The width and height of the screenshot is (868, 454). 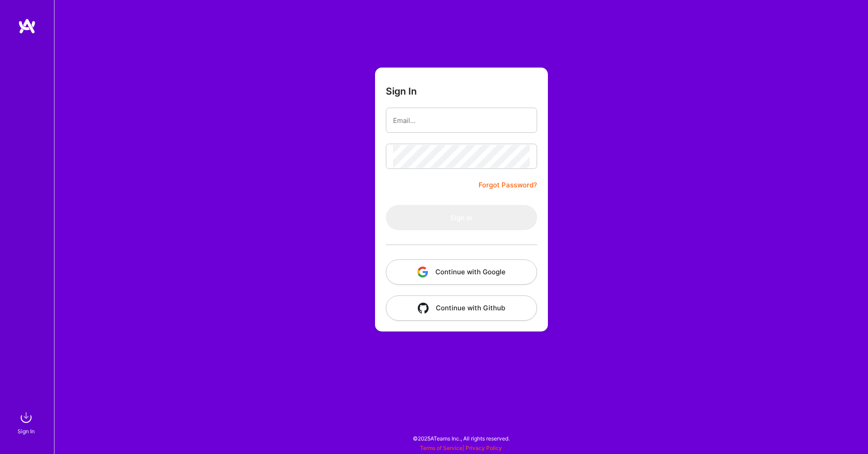 What do you see at coordinates (401, 91) in the screenshot?
I see `h3: Sign In` at bounding box center [401, 91].